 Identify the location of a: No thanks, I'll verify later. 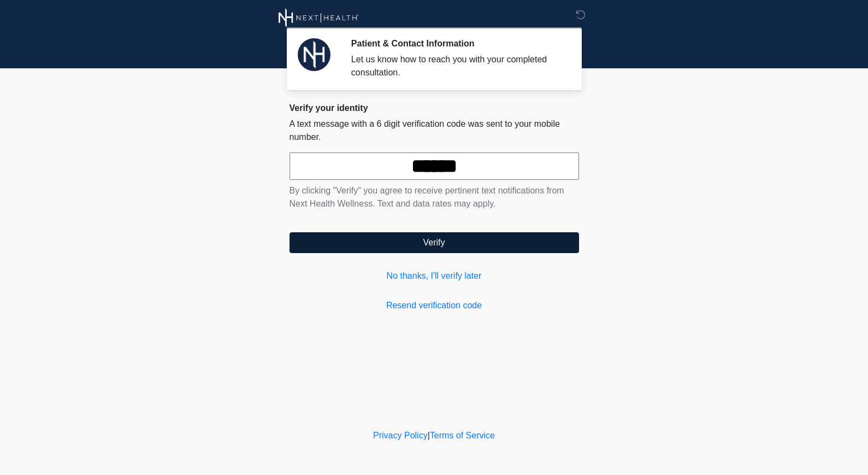
(434, 276).